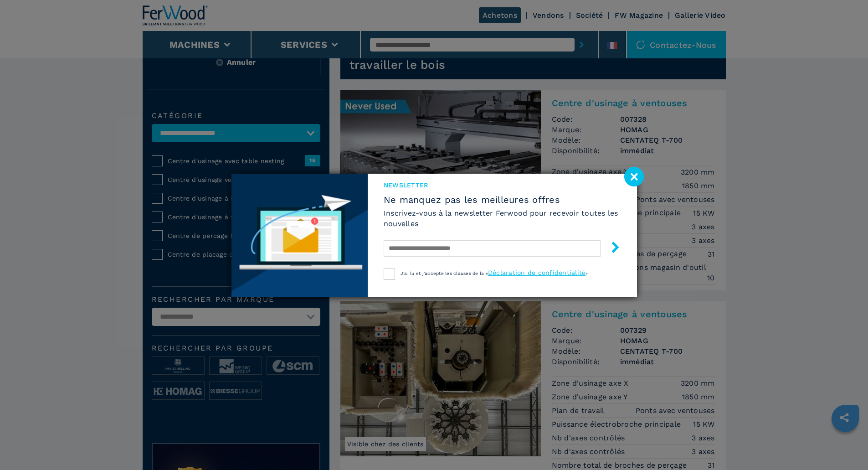 This screenshot has width=868, height=470. Describe the element at coordinates (502, 185) in the screenshot. I see `span: Newsletter` at that location.